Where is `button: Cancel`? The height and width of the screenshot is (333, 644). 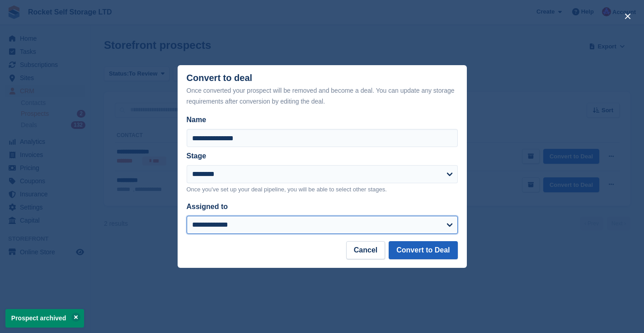 button: Cancel is located at coordinates (366, 250).